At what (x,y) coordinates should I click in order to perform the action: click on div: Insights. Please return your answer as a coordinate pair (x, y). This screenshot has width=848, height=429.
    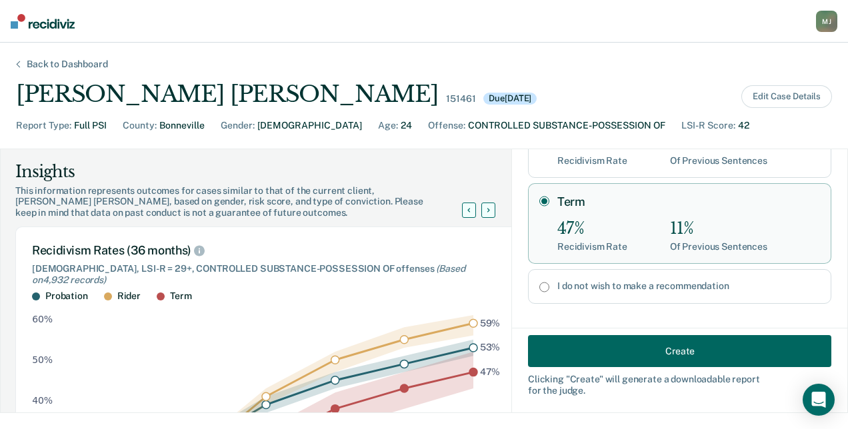
    Looking at the image, I should click on (247, 172).